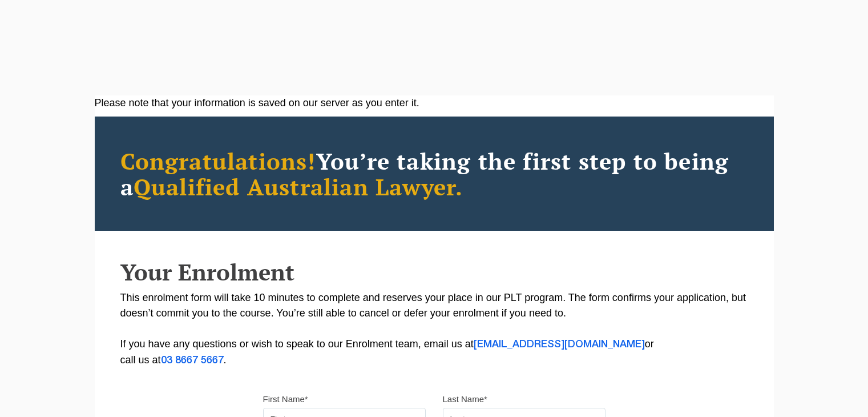 The height and width of the screenshot is (417, 868). What do you see at coordinates (434, 103) in the screenshot?
I see `div: Please note that your information is saved on our server as you enter it.` at bounding box center [434, 103].